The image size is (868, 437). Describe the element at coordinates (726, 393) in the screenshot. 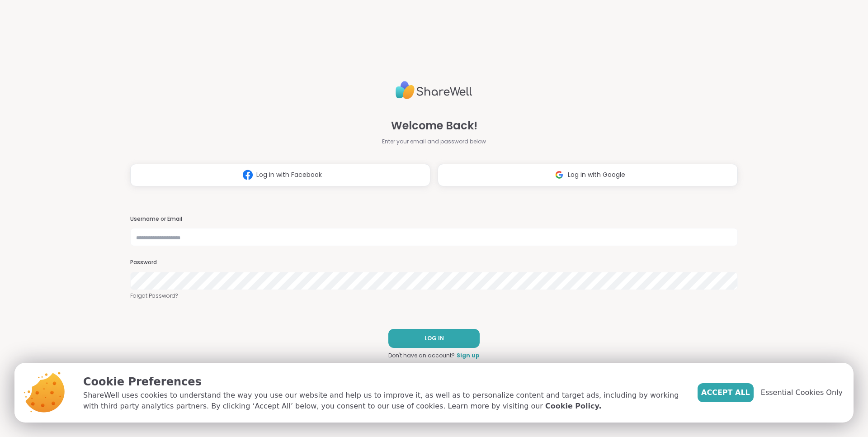

I see `span: Accept All` at that location.